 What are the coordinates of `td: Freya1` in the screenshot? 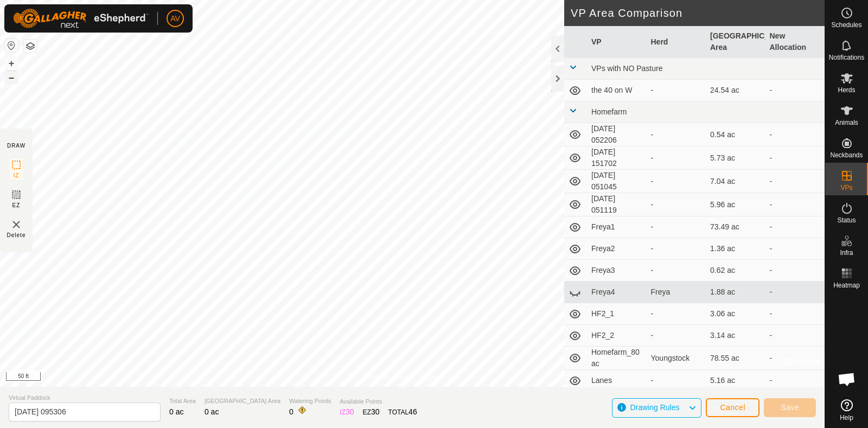 It's located at (617, 228).